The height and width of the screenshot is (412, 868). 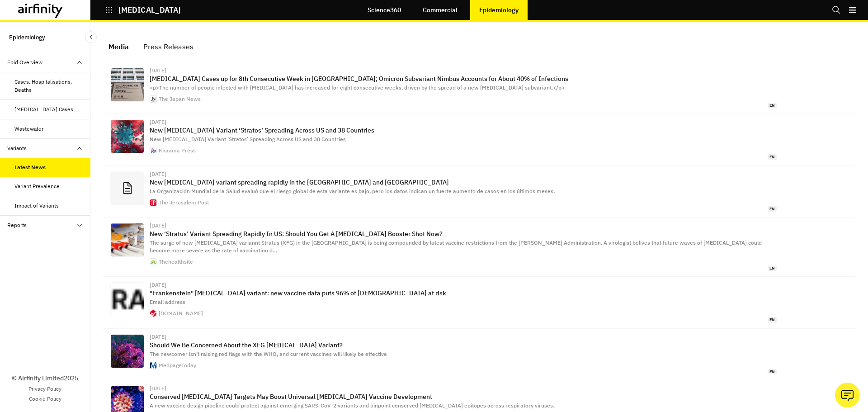 What do you see at coordinates (17, 149) in the screenshot?
I see `div: Variants` at bounding box center [17, 149].